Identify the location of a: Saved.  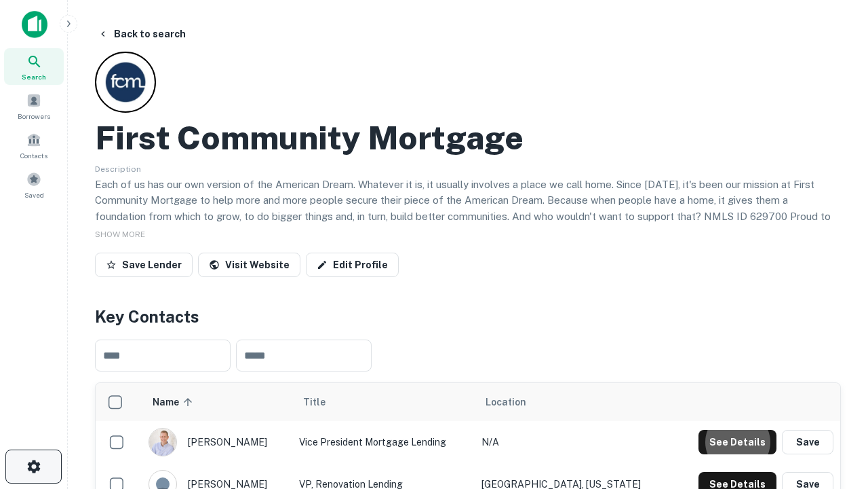
(34, 185).